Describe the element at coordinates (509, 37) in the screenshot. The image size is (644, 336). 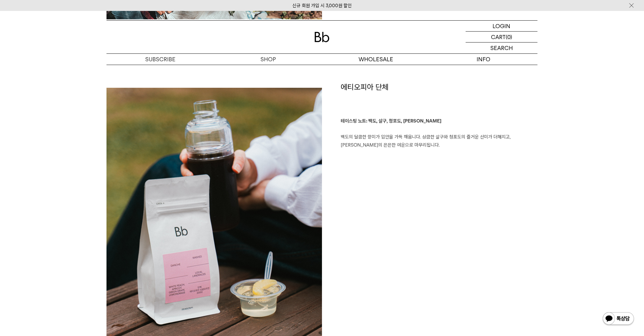
I see `p: (0)` at that location.